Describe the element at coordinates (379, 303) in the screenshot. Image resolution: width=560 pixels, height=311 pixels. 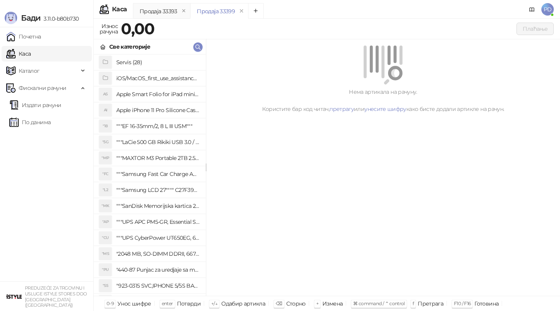
I see `span: ⌘ command / ⌃ control` at that location.